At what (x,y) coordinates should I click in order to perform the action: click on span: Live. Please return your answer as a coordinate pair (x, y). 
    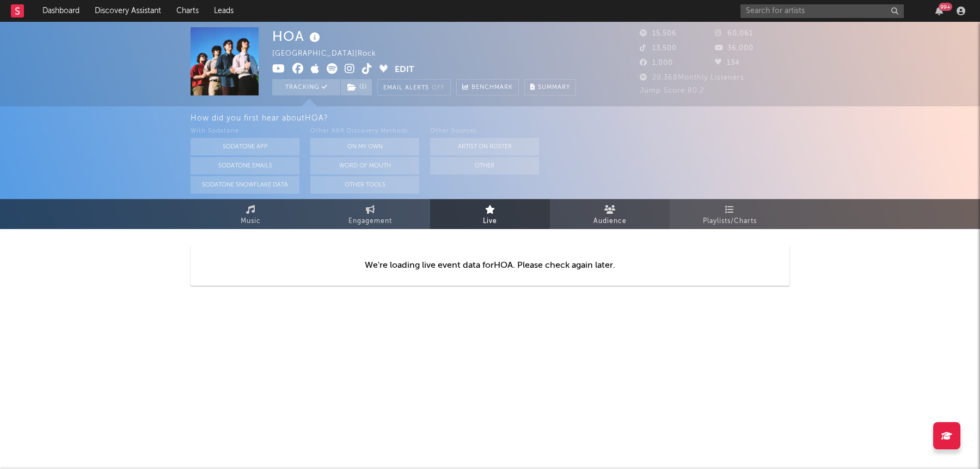
    Looking at the image, I should click on (490, 221).